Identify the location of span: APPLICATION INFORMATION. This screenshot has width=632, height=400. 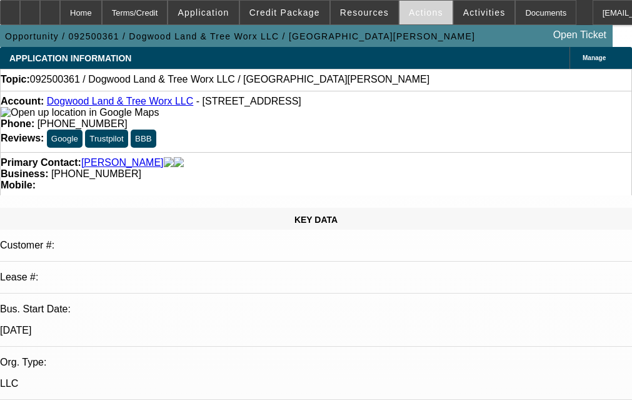
(70, 58).